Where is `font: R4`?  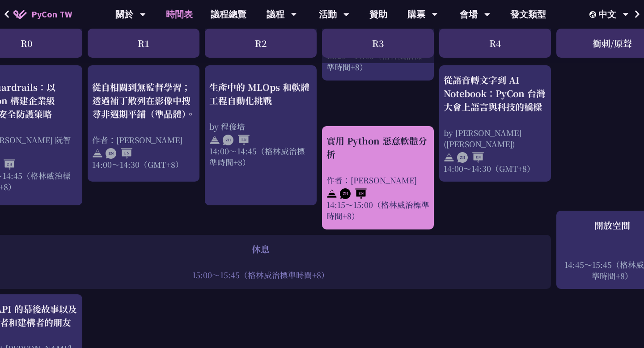 font: R4 is located at coordinates (495, 43).